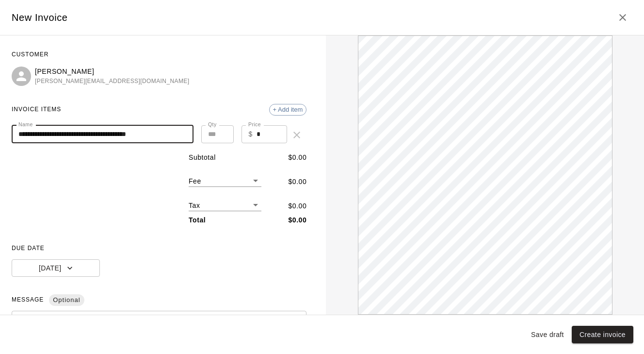  Describe the element at coordinates (288, 110) in the screenshot. I see `div: + Add item` at that location.